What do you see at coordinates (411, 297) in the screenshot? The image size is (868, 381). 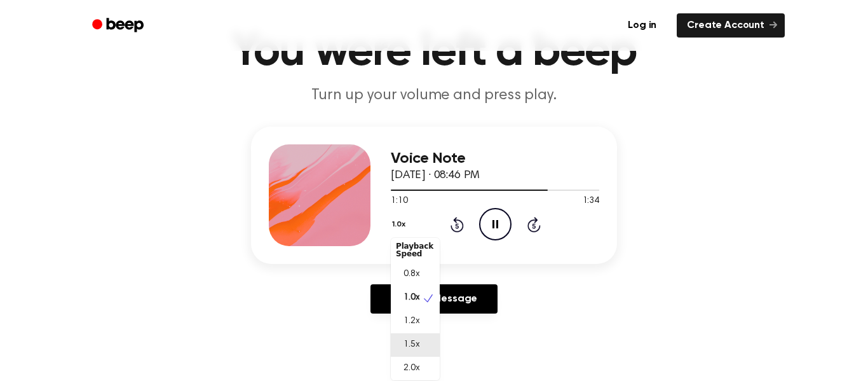 I see `span: 1.0x` at bounding box center [411, 297].